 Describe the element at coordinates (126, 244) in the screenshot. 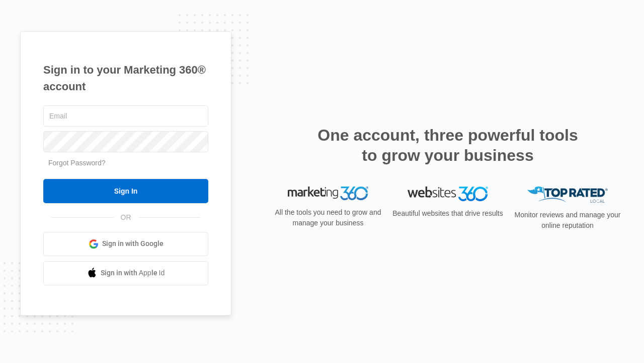

I see `a: Sign in with Google` at that location.